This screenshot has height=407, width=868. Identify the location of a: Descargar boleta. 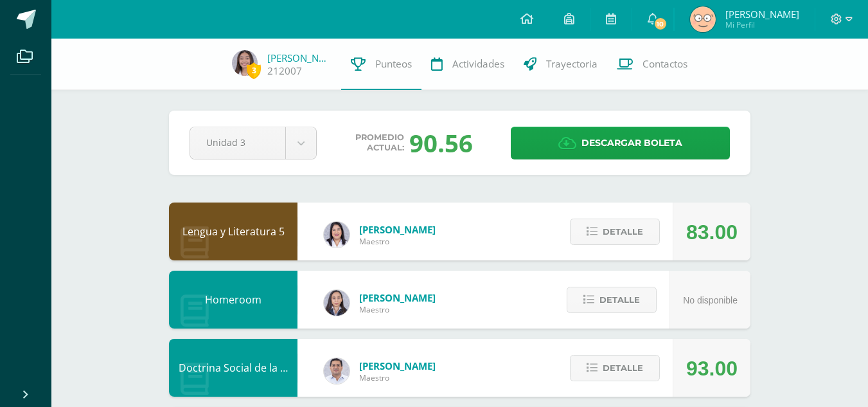
(620, 142).